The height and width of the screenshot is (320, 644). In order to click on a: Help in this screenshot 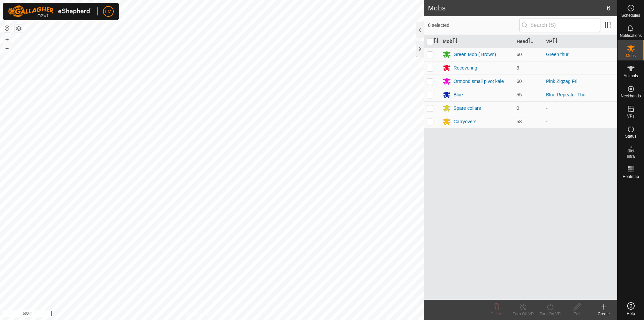, I will do `click(631, 309)`.